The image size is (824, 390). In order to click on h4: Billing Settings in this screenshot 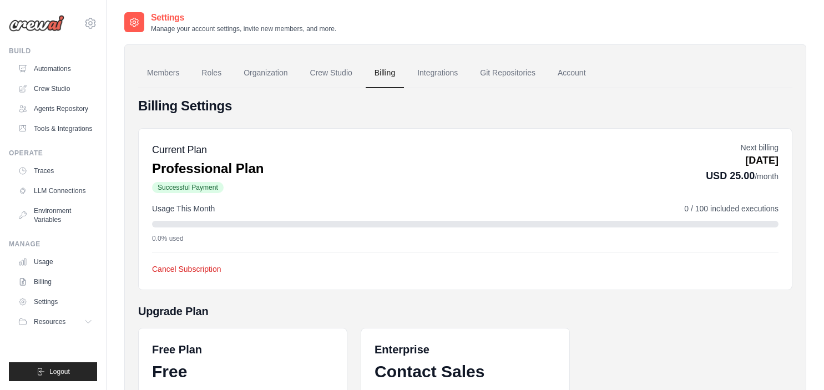, I will do `click(465, 106)`.